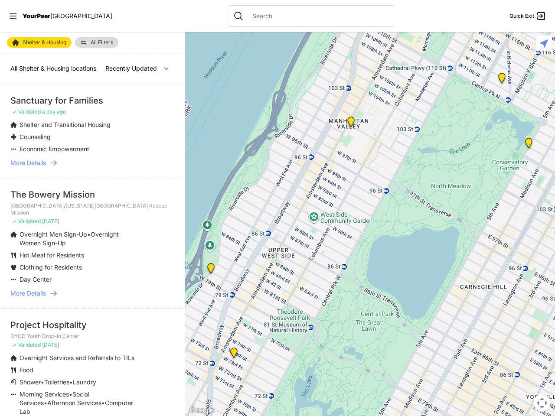  What do you see at coordinates (44, 42) in the screenshot?
I see `span: Shelter & Housing` at bounding box center [44, 42].